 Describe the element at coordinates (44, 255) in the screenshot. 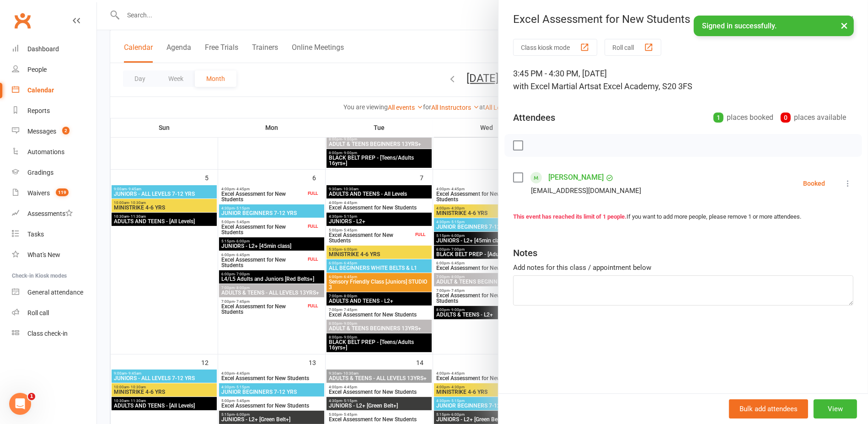

I see `div: What's New` at that location.